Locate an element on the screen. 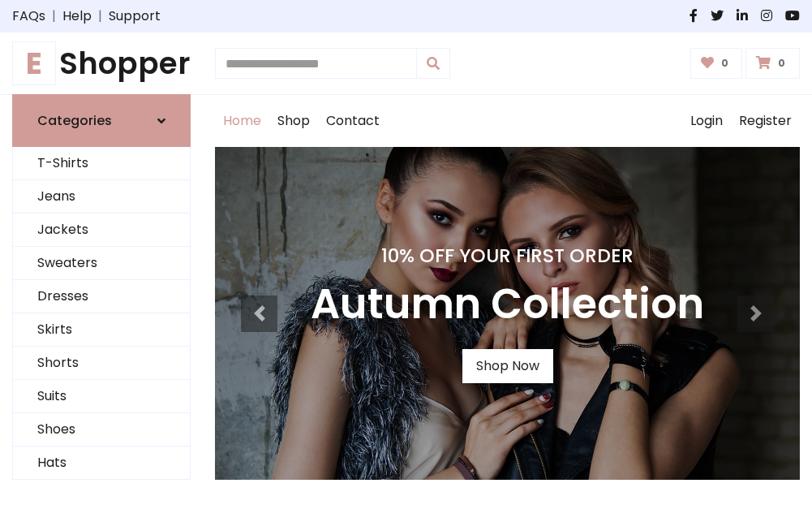  a: Shoes is located at coordinates (102, 429).